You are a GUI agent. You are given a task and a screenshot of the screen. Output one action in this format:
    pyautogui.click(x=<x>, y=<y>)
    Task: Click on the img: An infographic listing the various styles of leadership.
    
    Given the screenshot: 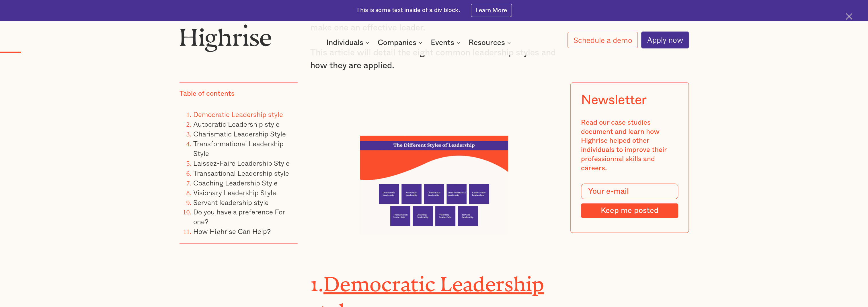 What is the action you would take?
    pyautogui.click(x=434, y=185)
    